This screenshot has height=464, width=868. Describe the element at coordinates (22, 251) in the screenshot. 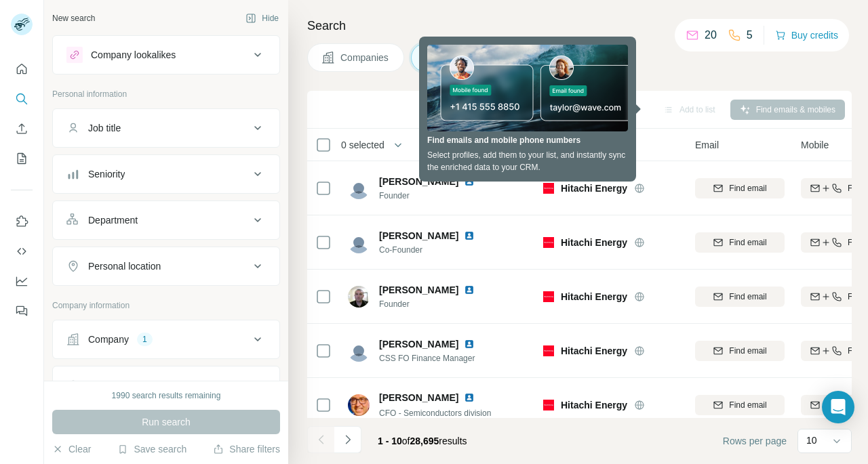

I see `button: Use Surfe API` at that location.